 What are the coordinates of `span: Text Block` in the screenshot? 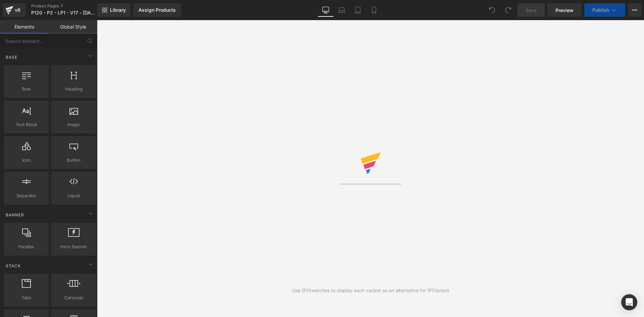 It's located at (26, 124).